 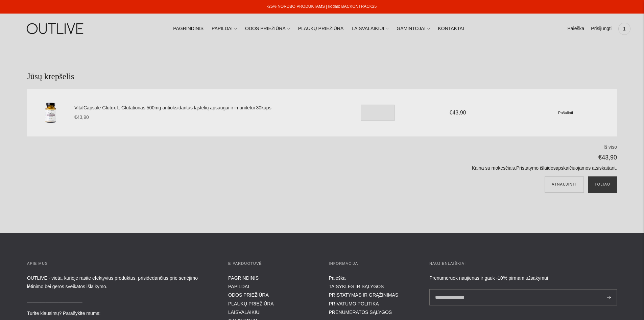 I want to click on a: PRENUMERATOS SĄLYGOS, so click(x=360, y=312).